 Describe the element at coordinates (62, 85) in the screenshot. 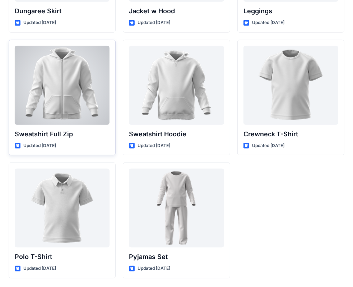

I see `a: Sweatshirt Full Zip` at that location.